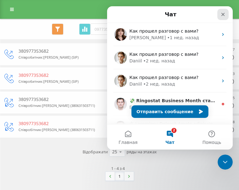  What do you see at coordinates (62, 131) in the screenshot?
I see `button: Чат` at bounding box center [62, 131].